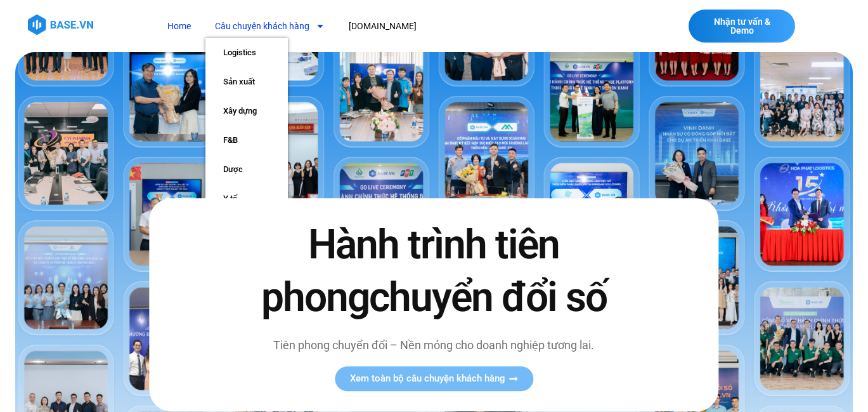  What do you see at coordinates (434, 345) in the screenshot?
I see `p: Tiên phong chuyển đổi – Nền móng cho doanh nghiệp tương lai.` at bounding box center [434, 345].